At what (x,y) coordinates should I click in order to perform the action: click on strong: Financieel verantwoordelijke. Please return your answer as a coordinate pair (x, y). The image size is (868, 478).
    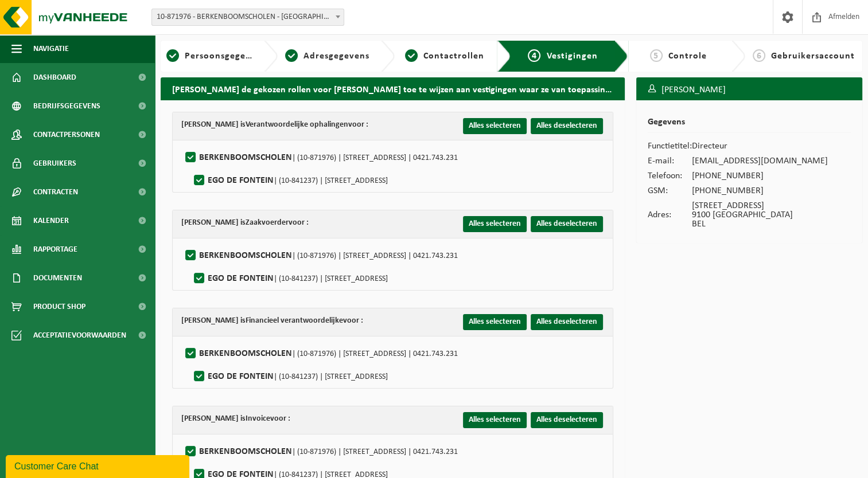
    Looking at the image, I should click on (294, 320).